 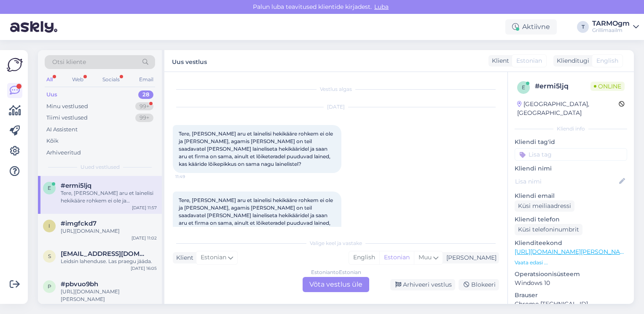 What do you see at coordinates (67, 107) in the screenshot?
I see `div: Minu vestlused` at bounding box center [67, 107].